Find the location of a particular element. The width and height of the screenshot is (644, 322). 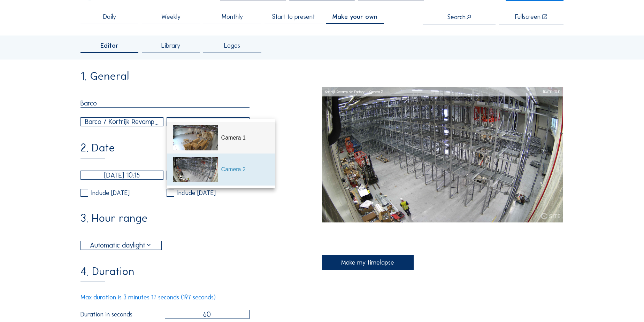

span: Logos is located at coordinates (232, 46).